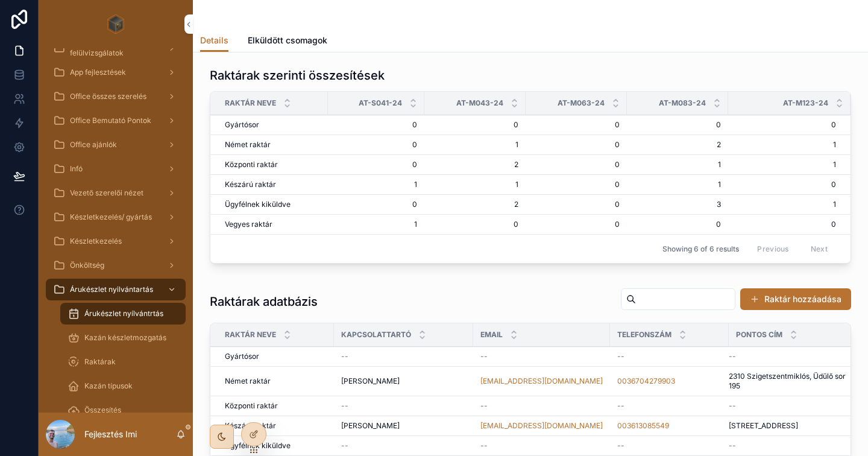 The height and width of the screenshot is (456, 868). Describe the element at coordinates (669, 381) in the screenshot. I see `a: 0036704279903` at that location.